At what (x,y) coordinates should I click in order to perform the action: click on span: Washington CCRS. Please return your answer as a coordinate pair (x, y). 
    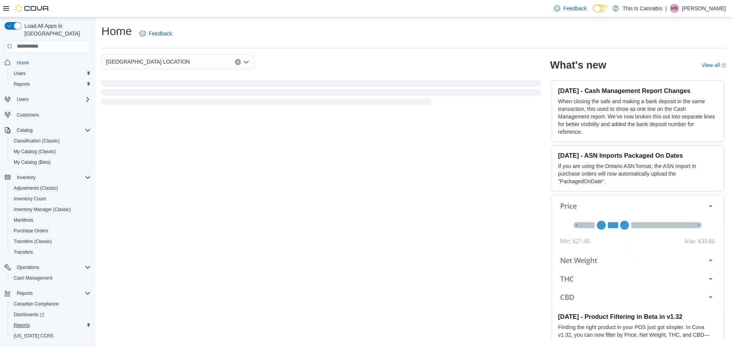
    Looking at the image, I should click on (51, 336).